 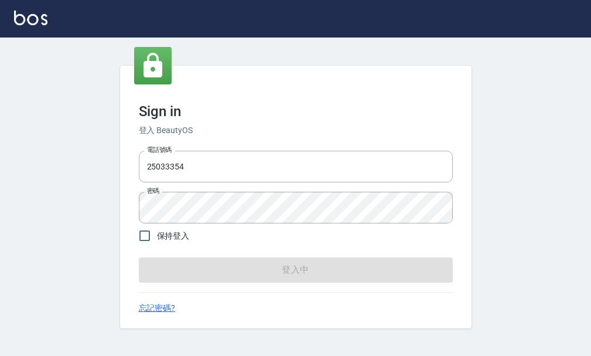 What do you see at coordinates (153, 190) in the screenshot?
I see `label: 密碼` at bounding box center [153, 190].